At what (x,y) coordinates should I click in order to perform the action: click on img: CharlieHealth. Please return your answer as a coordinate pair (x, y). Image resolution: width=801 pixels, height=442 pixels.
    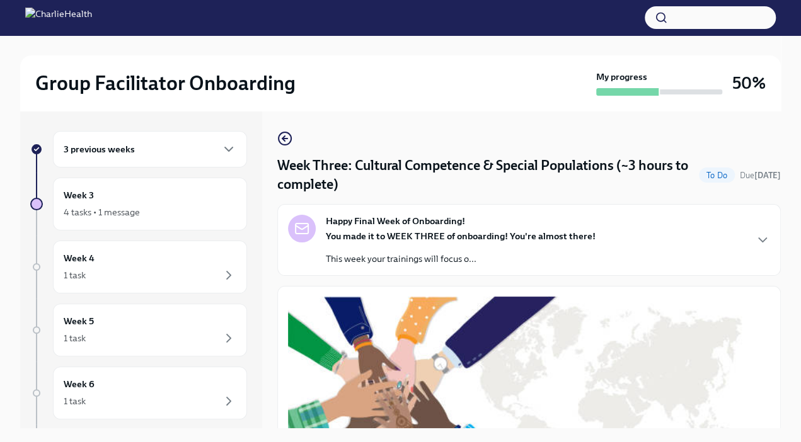
    Looking at the image, I should click on (59, 18).